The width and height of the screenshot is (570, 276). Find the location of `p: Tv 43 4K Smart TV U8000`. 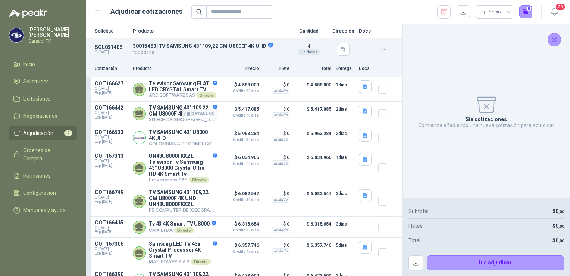

p: Tv 43 4K Smart TV U8000 is located at coordinates (183, 224).